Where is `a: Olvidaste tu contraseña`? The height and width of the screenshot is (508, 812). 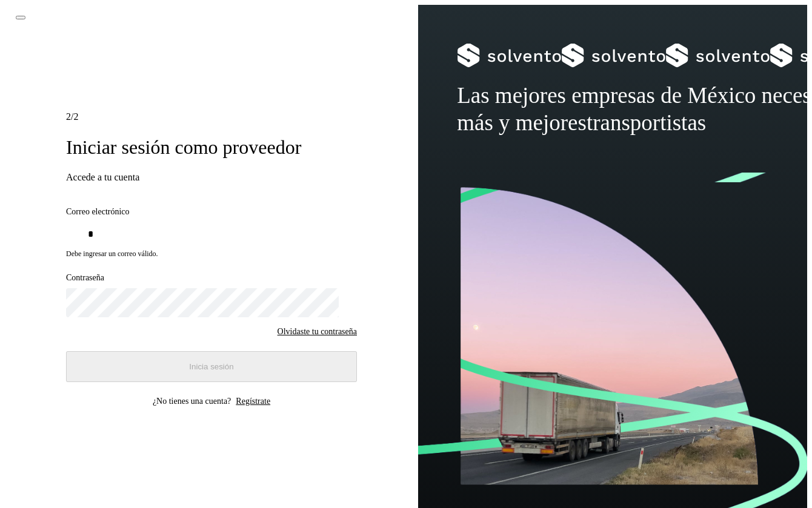 a: Olvidaste tu contraseña is located at coordinates (317, 332).